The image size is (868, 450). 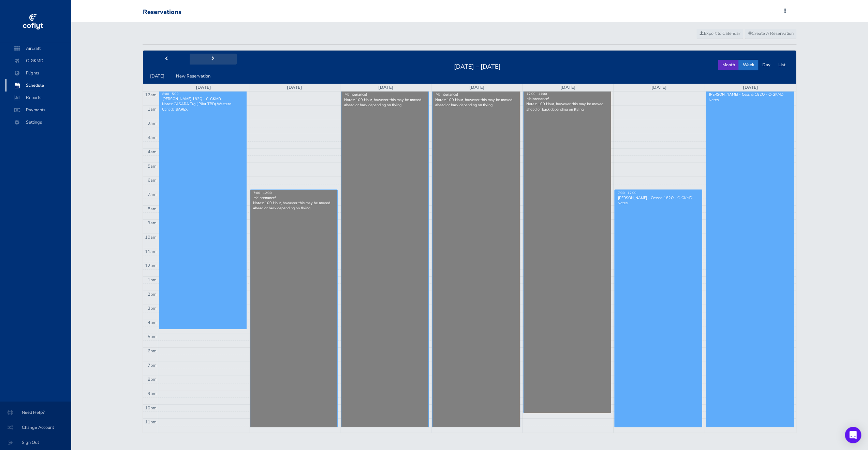 I want to click on button: prev, so click(x=167, y=59).